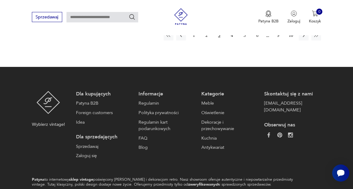 The width and height of the screenshot is (353, 189). Describe the element at coordinates (294, 17) in the screenshot. I see `button: Zaloguj` at that location.